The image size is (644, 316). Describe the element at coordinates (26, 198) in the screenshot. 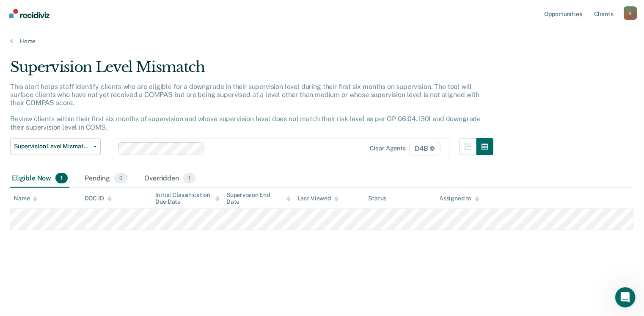

I see `div: Name` at that location.